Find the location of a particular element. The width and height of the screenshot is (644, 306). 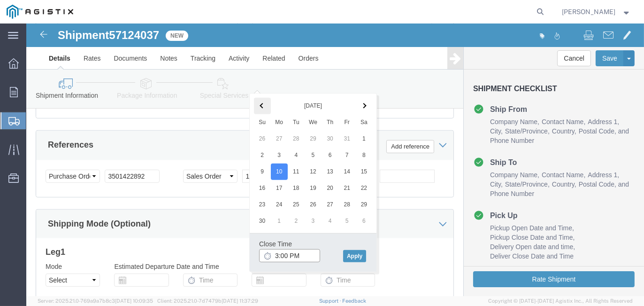

a: Feedback is located at coordinates (354, 301).